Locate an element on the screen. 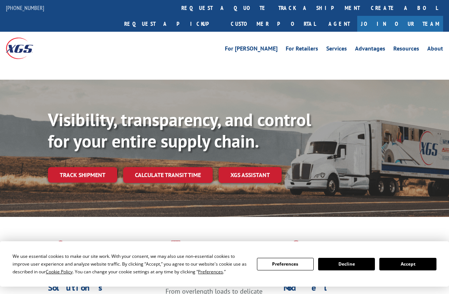  a: Request a pickup is located at coordinates (172, 24).